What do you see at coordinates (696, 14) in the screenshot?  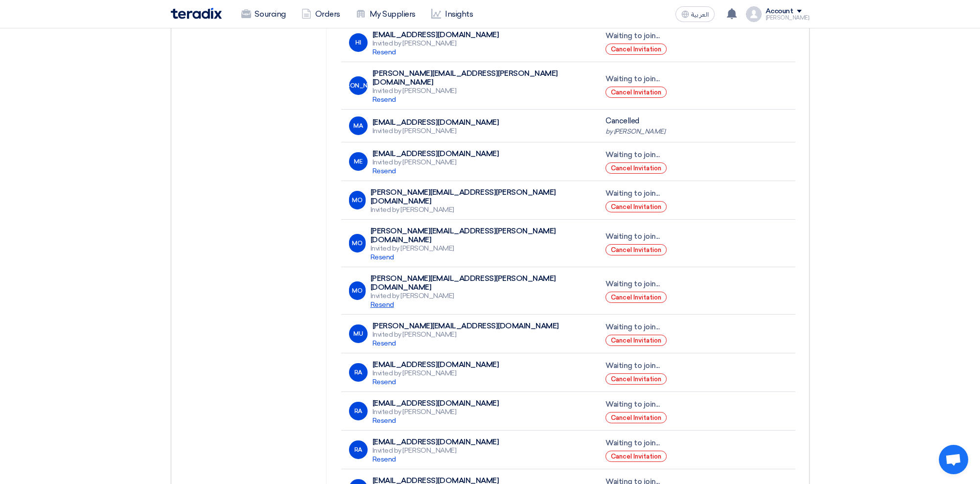 I see `button: العربية` at bounding box center [696, 14].